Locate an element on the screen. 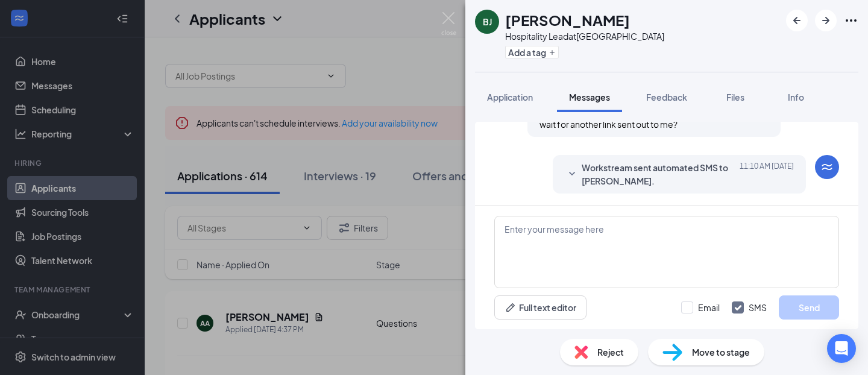 This screenshot has height=375, width=868. svg: ArrowLeftNew is located at coordinates (797, 20).